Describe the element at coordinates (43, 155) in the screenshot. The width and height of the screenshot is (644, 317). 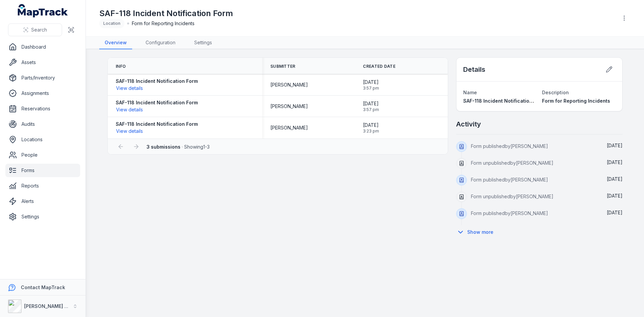
I see `a: People` at that location.